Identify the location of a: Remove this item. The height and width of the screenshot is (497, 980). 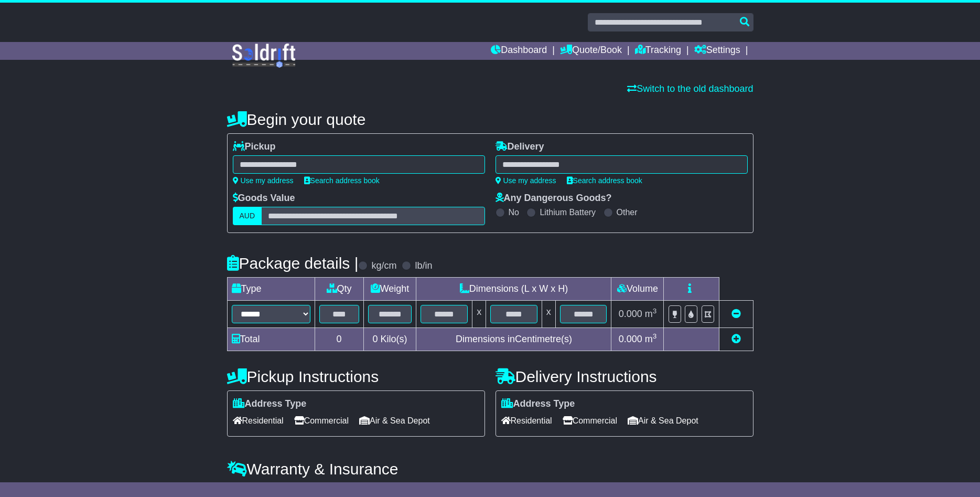
(736, 314).